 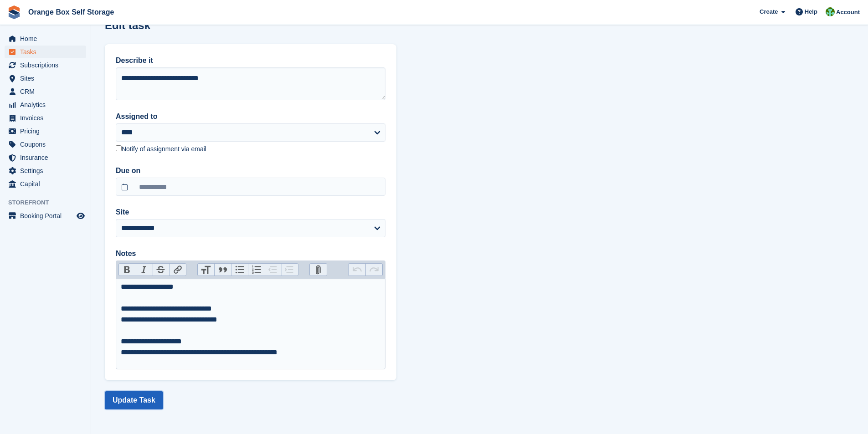 I want to click on label: Describe it, so click(x=250, y=60).